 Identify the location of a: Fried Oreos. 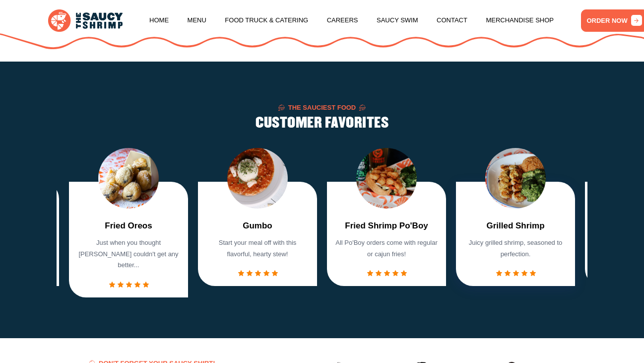
(128, 226).